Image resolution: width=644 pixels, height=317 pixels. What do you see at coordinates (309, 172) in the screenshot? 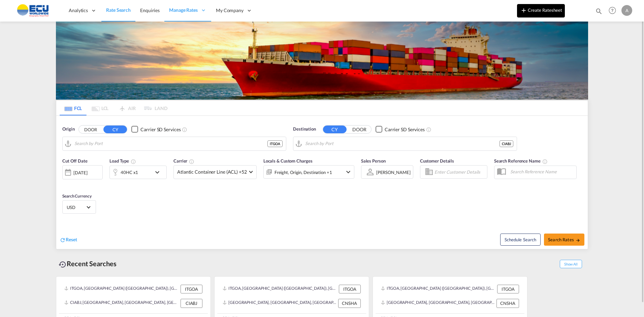
I see `div: Freight Origin Destination Factory Stuffingicon-chevron-down` at bounding box center [309, 172].